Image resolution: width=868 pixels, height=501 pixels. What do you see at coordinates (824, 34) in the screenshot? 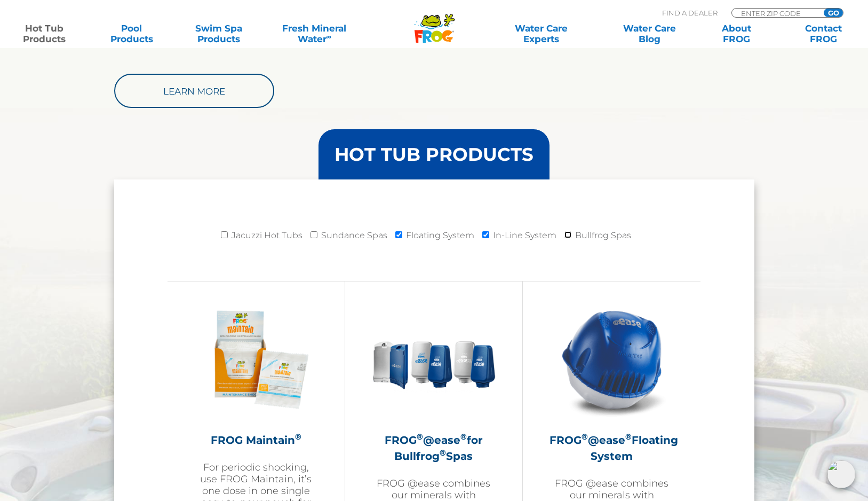
I see `a: ContactFROG` at bounding box center [824, 34].